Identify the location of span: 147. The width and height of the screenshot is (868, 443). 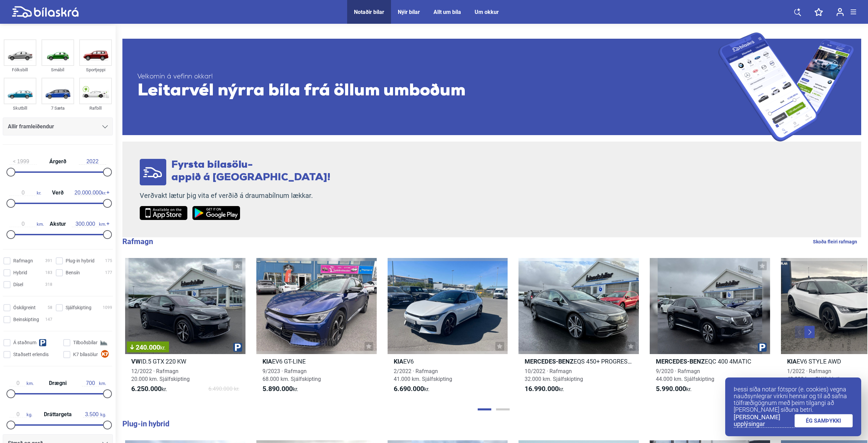
(48, 320).